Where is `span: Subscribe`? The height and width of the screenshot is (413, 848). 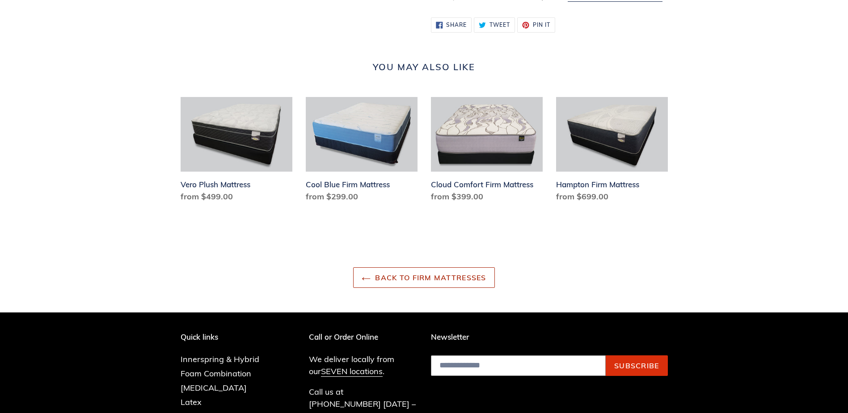 span: Subscribe is located at coordinates (636, 366).